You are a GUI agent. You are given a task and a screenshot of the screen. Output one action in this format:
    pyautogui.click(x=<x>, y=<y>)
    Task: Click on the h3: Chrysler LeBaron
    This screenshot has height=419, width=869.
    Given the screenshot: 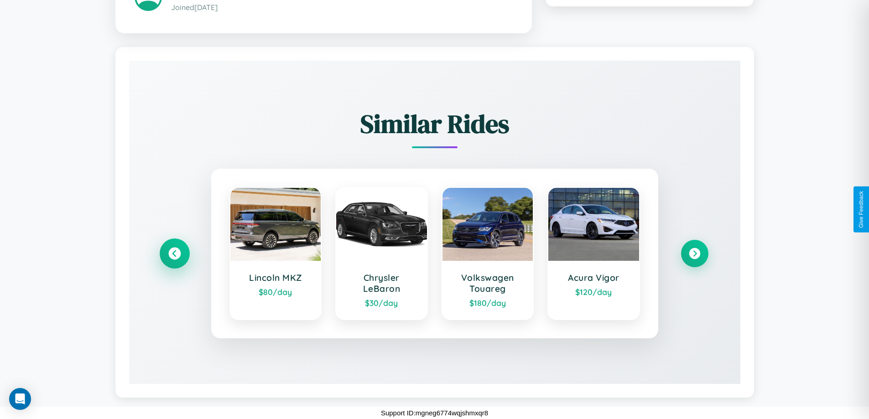 What is the action you would take?
    pyautogui.click(x=381, y=283)
    